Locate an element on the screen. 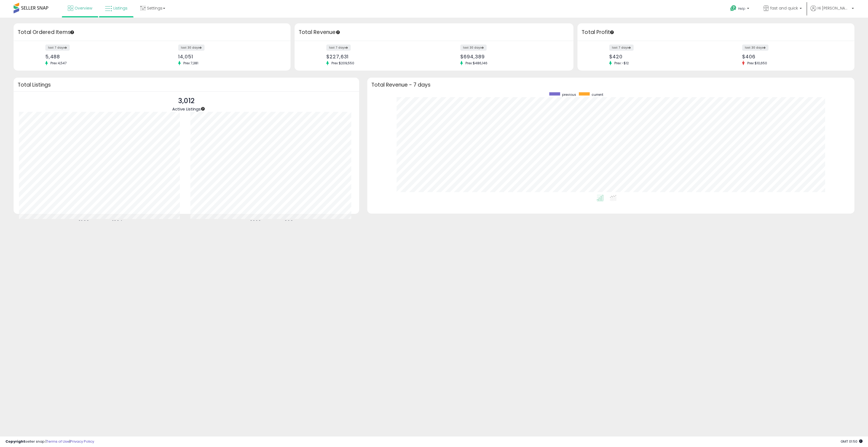 The width and height of the screenshot is (868, 447). span: Prev: $10,650 is located at coordinates (757, 63).